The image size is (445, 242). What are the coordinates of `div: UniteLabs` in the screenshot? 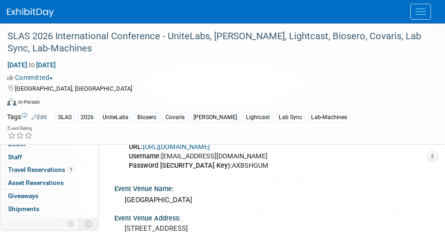 It's located at (115, 117).